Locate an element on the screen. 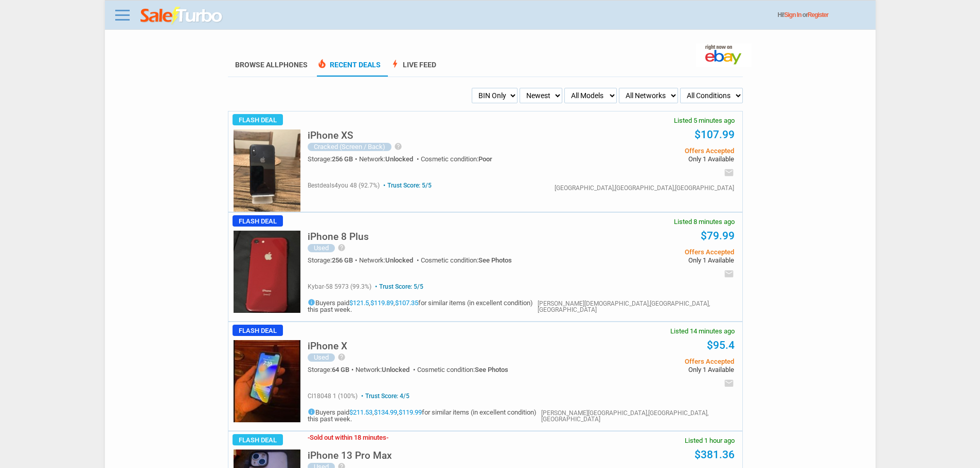 This screenshot has height=468, width=980. span: bestdeals4you 48 (92.7%) is located at coordinates (344, 185).